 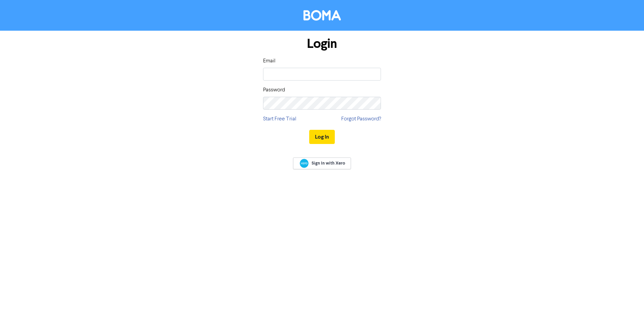 I want to click on a: Start Free Trial, so click(x=280, y=119).